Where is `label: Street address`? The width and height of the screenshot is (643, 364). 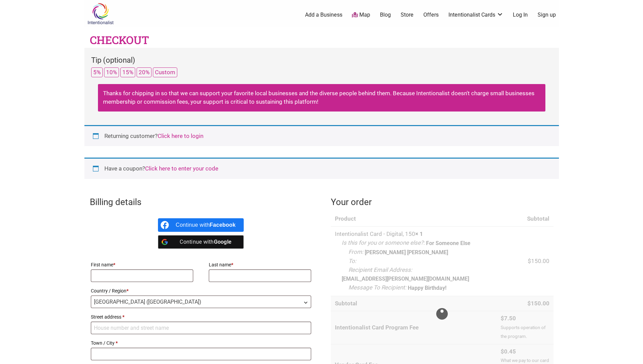
label: Street address is located at coordinates (201, 317).